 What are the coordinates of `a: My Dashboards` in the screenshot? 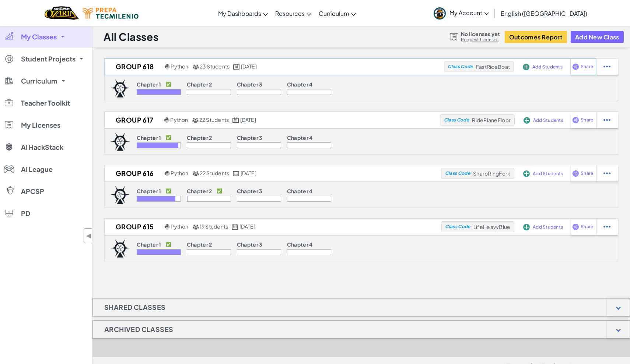 It's located at (243, 14).